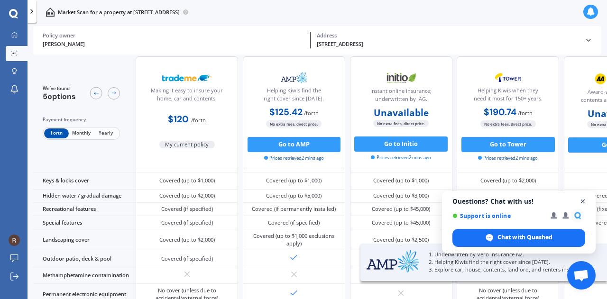 The height and width of the screenshot is (299, 607). Describe the element at coordinates (286, 112) in the screenshot. I see `b: $125.42` at that location.